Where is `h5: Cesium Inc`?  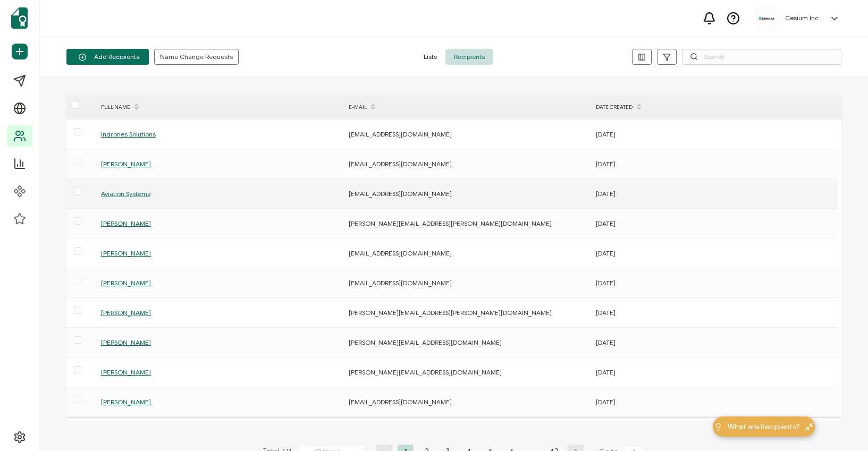 h5: Cesium Inc is located at coordinates (801, 18).